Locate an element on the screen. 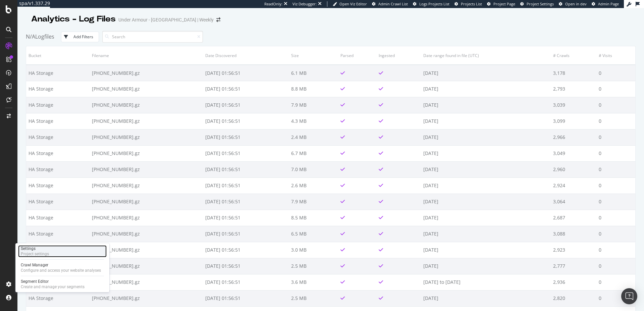 This screenshot has height=311, width=644. td: 2,687 is located at coordinates (574, 217).